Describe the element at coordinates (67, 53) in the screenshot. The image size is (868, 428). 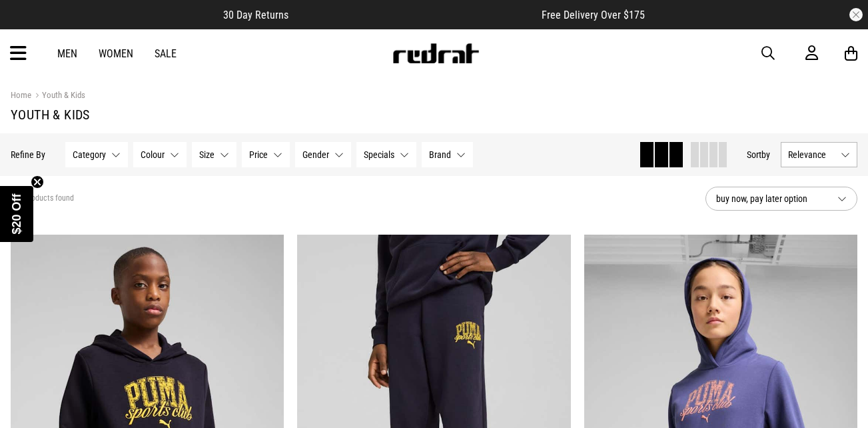
I see `a: Men` at that location.